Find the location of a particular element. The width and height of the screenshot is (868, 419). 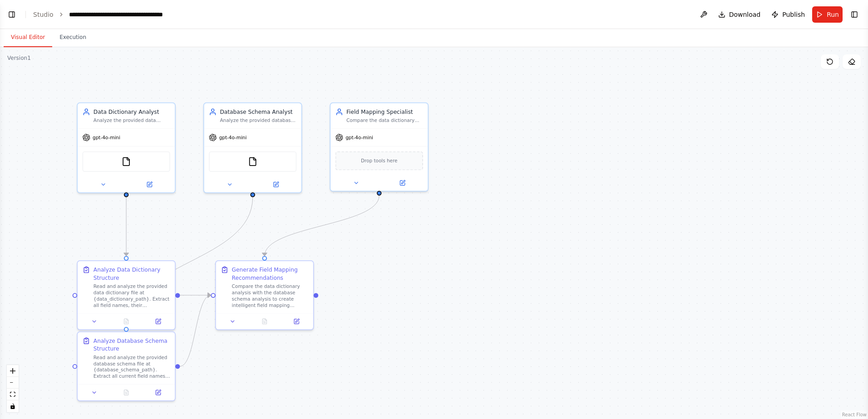

nav: breadcrumb is located at coordinates (102, 14).